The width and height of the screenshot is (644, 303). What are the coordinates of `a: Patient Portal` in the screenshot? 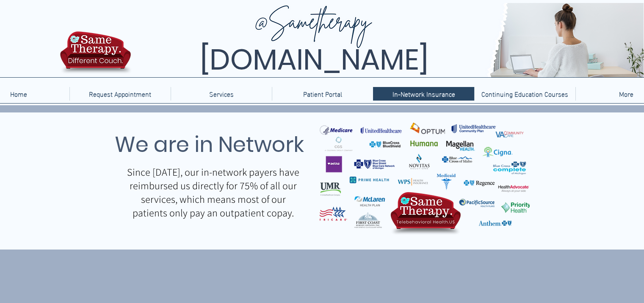 It's located at (322, 94).